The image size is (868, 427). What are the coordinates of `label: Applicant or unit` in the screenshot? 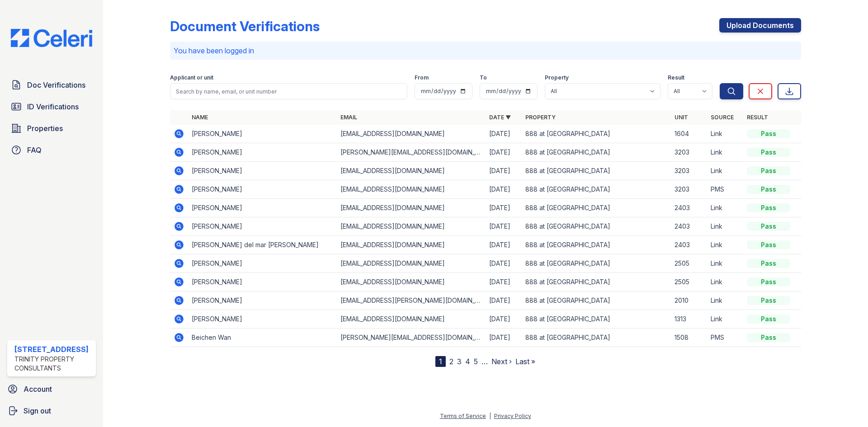 It's located at (192, 78).